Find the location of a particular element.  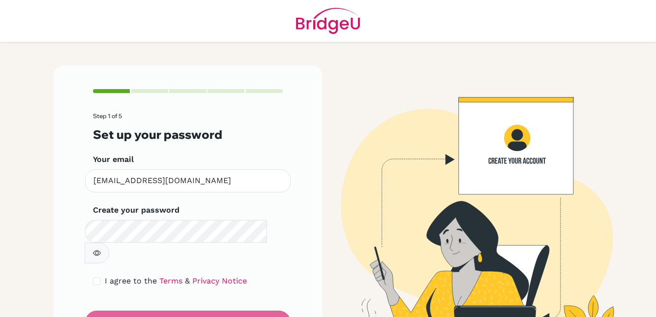

label: Create your password is located at coordinates (136, 210).